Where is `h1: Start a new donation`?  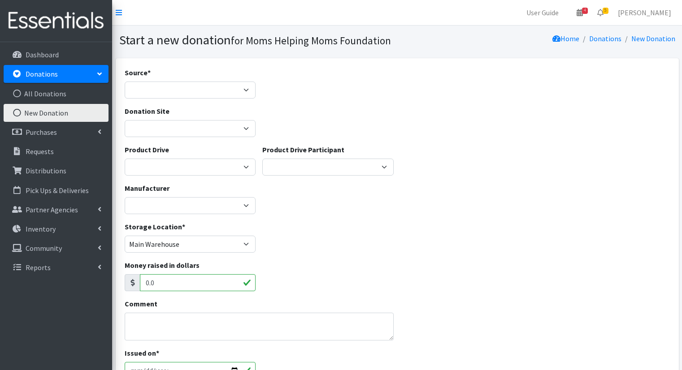
h1: Start a new donation is located at coordinates (256, 40).